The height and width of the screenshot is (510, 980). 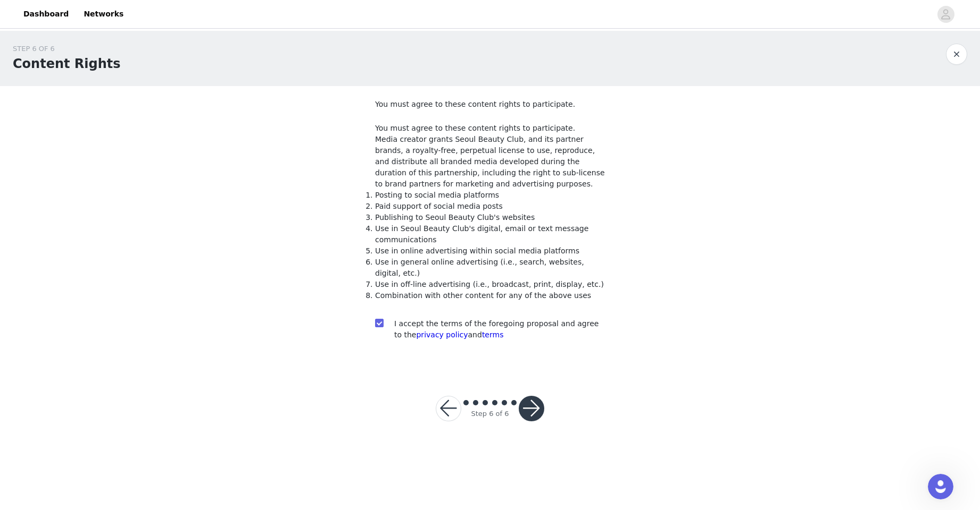 What do you see at coordinates (490, 296) in the screenshot?
I see `li: Combination with other content for any of the above uses` at bounding box center [490, 296].